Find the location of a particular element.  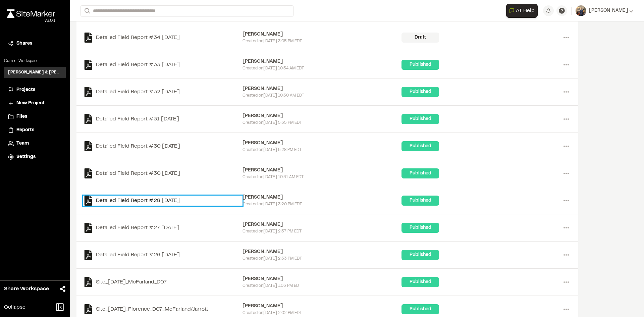

span: New Project is located at coordinates (31, 103).